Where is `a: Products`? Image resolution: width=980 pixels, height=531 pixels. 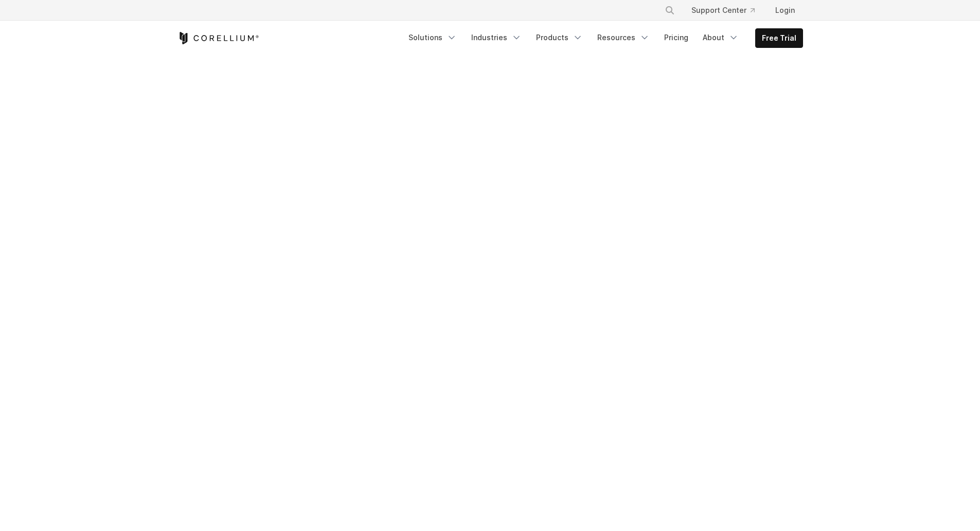
a: Products is located at coordinates (559, 37).